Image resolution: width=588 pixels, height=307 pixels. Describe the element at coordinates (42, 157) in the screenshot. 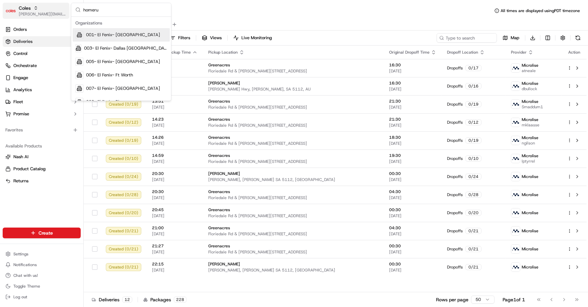

I see `a: Nash AI` at that location.